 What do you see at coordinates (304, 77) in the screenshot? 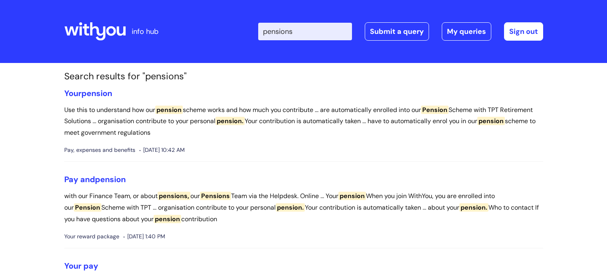
I see `h1: Search results for "pensions"` at bounding box center [304, 77].